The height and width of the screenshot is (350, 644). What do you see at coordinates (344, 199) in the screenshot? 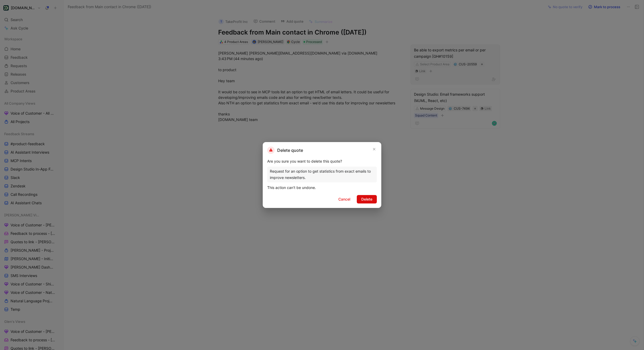
I see `span: Cancel` at bounding box center [344, 199].